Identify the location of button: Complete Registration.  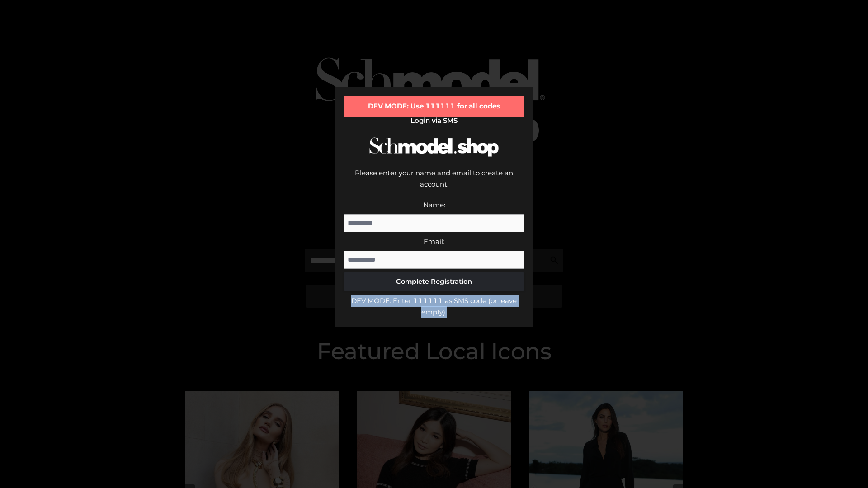
(434, 282).